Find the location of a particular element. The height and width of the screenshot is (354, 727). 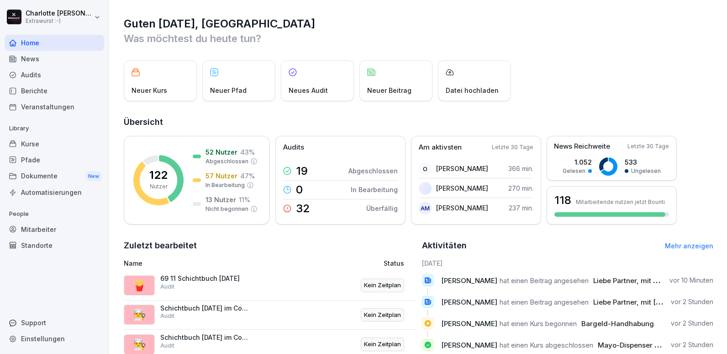

a: Mehr anzeigen is located at coordinates (690, 245).